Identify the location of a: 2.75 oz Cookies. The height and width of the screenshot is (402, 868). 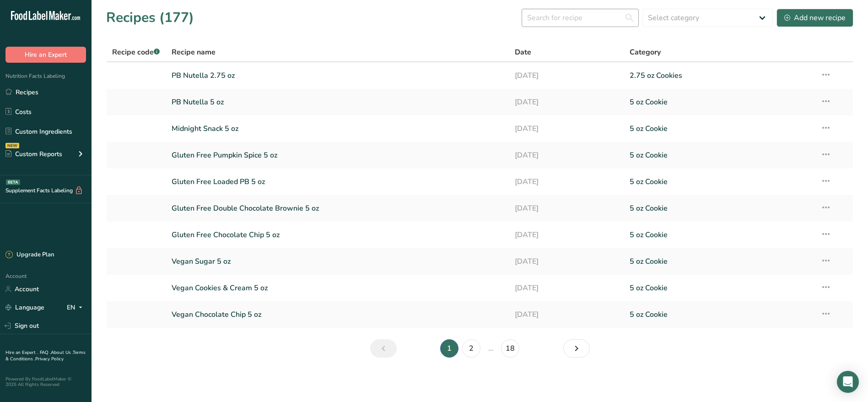
(720, 76).